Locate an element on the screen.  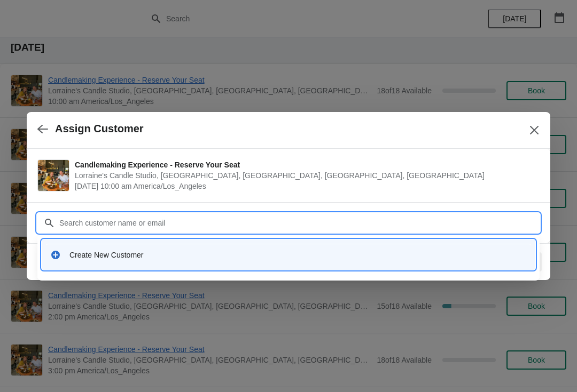
img: Candlemaking Experience - Reserve Your Seat | Lorraine's Candle Studio, Market Street, Pacific Be... is located at coordinates (53, 176).